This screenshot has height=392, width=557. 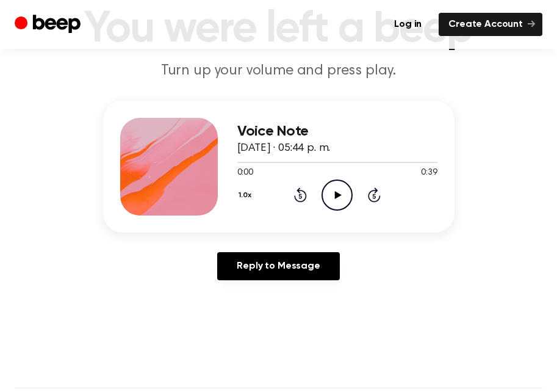 I want to click on a: Create Account, so click(x=490, y=25).